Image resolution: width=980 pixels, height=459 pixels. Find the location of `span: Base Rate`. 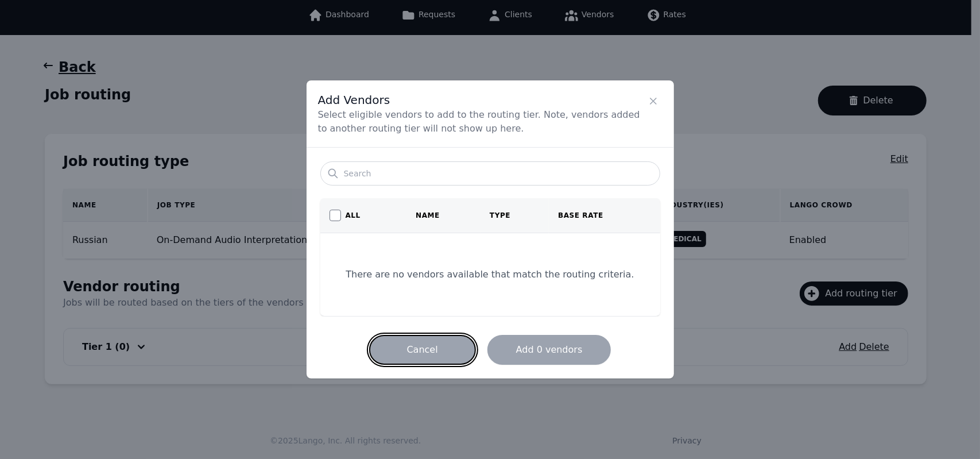

span: Base Rate is located at coordinates (581, 215).